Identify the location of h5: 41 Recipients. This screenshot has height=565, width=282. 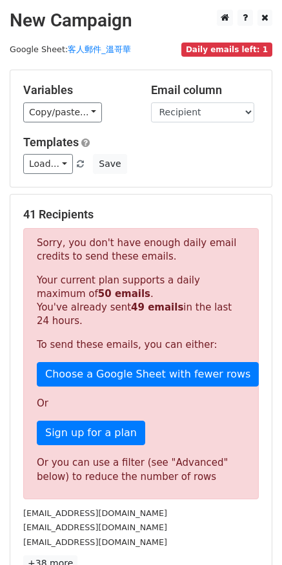
(140, 215).